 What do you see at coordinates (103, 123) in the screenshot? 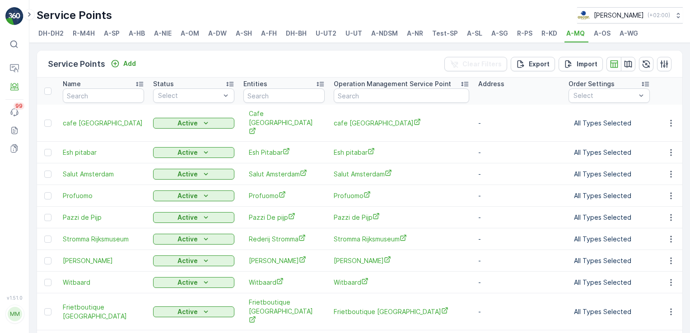
I see `a: cafe Schinkelhaven` at bounding box center [103, 123].